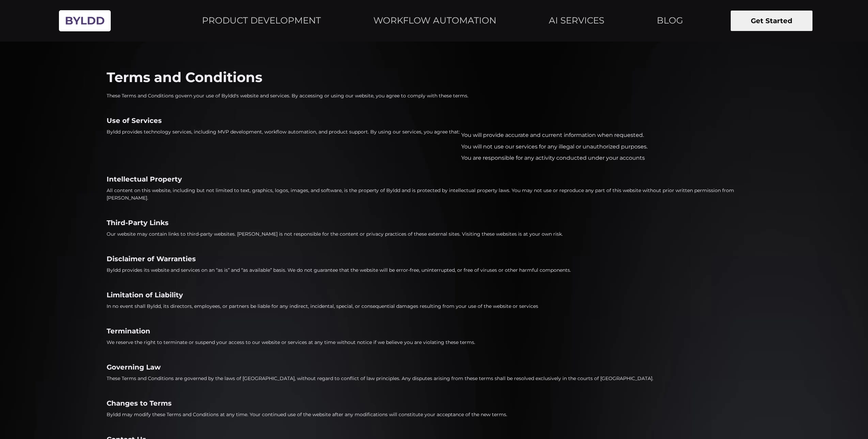  What do you see at coordinates (434, 223) in the screenshot?
I see `h4: Third-Party Links` at bounding box center [434, 223].